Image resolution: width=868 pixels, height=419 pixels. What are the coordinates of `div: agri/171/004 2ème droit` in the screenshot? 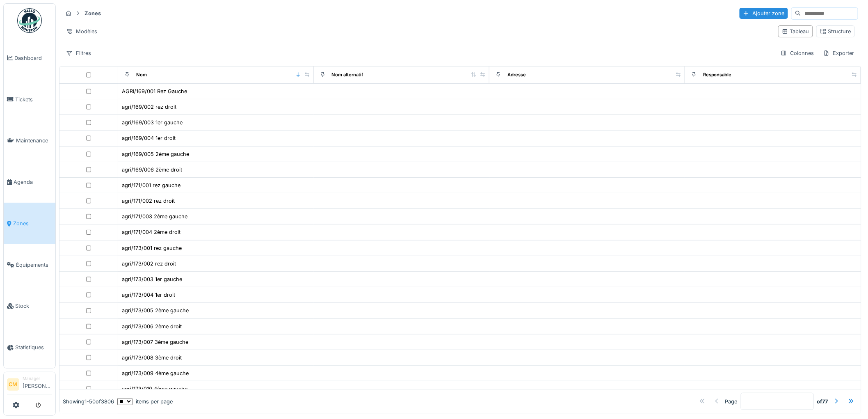 It's located at (151, 232).